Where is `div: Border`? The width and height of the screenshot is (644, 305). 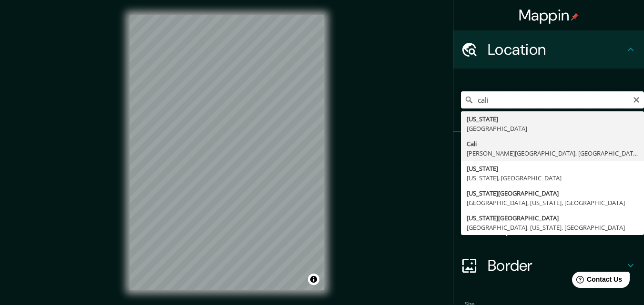
div: Border is located at coordinates (549, 265).